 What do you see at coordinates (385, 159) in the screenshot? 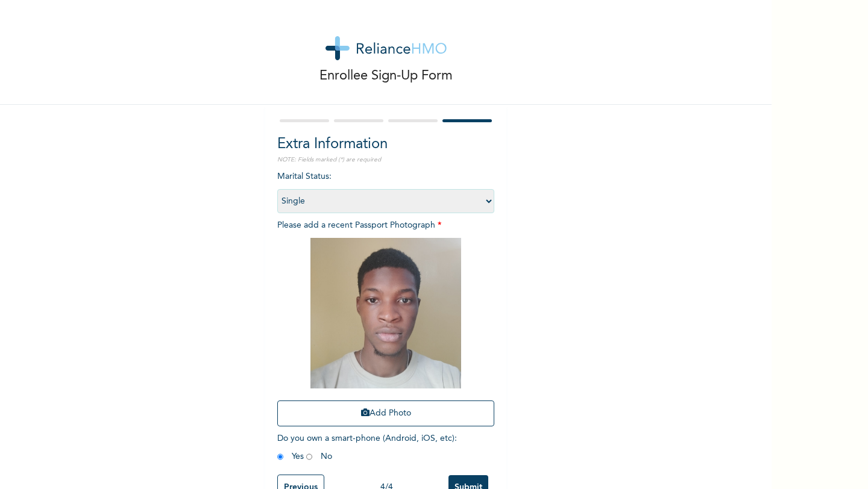
I see `p: NOTE: Fields marked (*) are required` at bounding box center [385, 159].